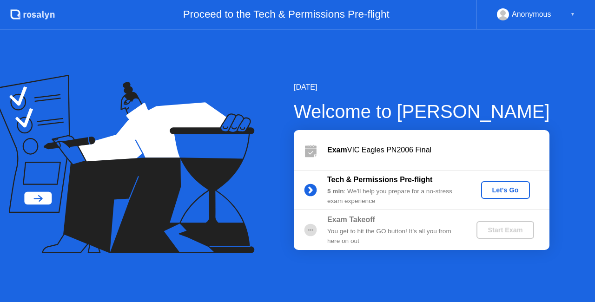  I want to click on b: Exam, so click(337, 150).